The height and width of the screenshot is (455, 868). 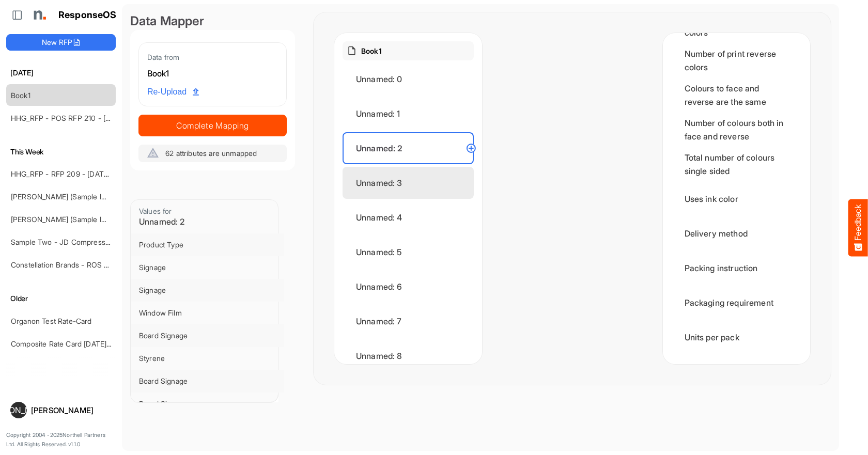 What do you see at coordinates (156, 211) in the screenshot?
I see `span: Values for` at bounding box center [156, 211].